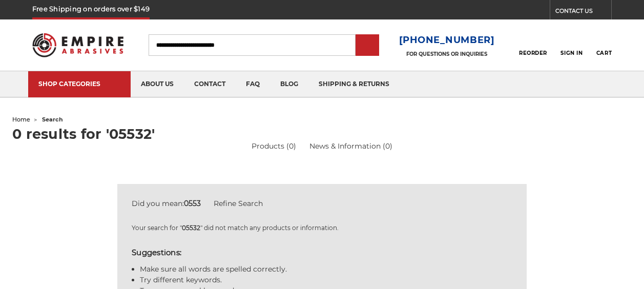  What do you see at coordinates (367, 46) in the screenshot?
I see `input: Submit` at bounding box center [367, 46].